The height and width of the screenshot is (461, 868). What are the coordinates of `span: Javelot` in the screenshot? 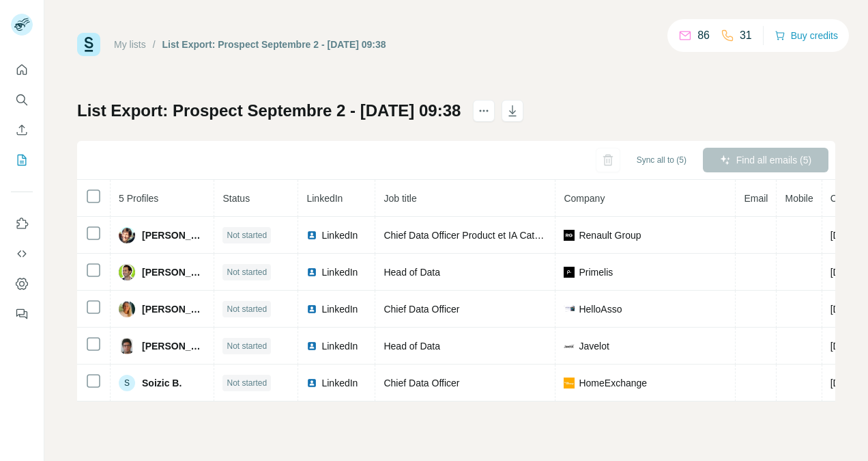 It's located at (594, 346).